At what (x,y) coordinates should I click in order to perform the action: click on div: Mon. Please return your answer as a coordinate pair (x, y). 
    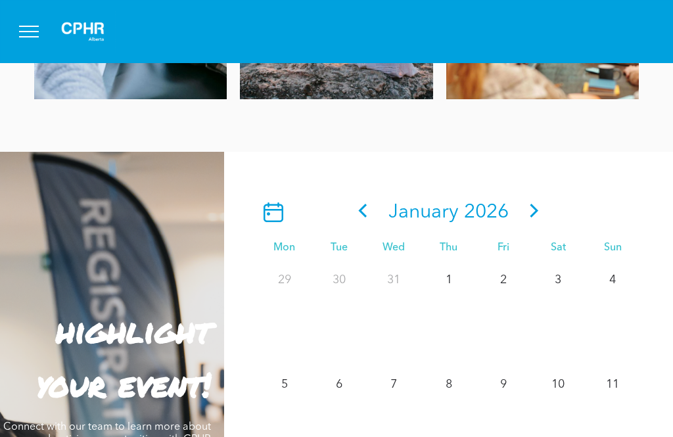
    Looking at the image, I should click on (284, 248).